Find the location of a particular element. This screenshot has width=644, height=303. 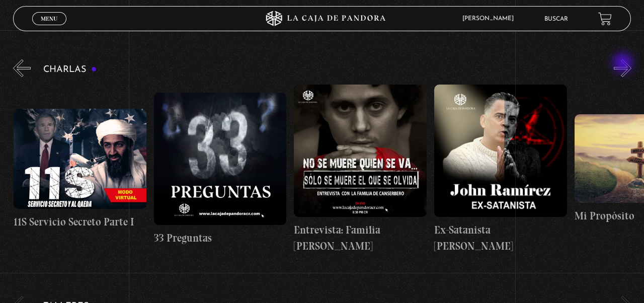

span: Cerrar is located at coordinates (49, 27).